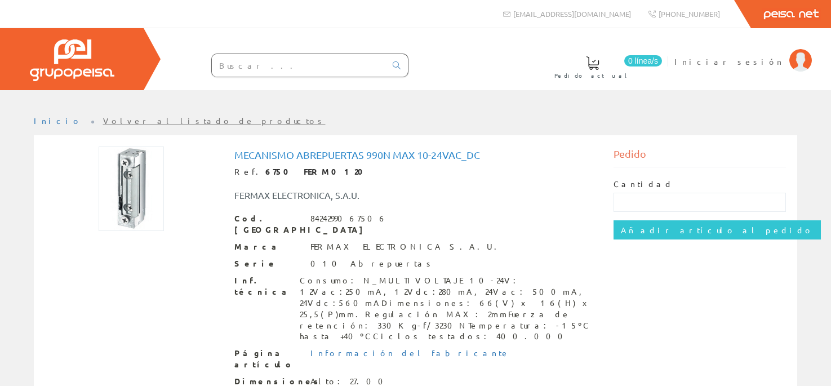  I want to click on a: Iniciar sesión, so click(743, 52).